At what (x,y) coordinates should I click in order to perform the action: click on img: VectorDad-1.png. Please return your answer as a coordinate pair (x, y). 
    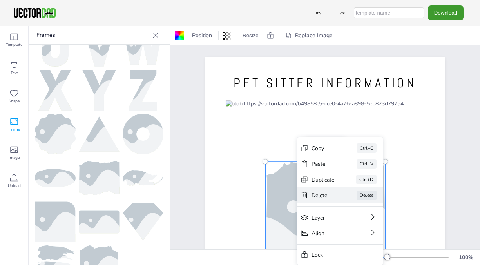
    Looking at the image, I should click on (34, 13).